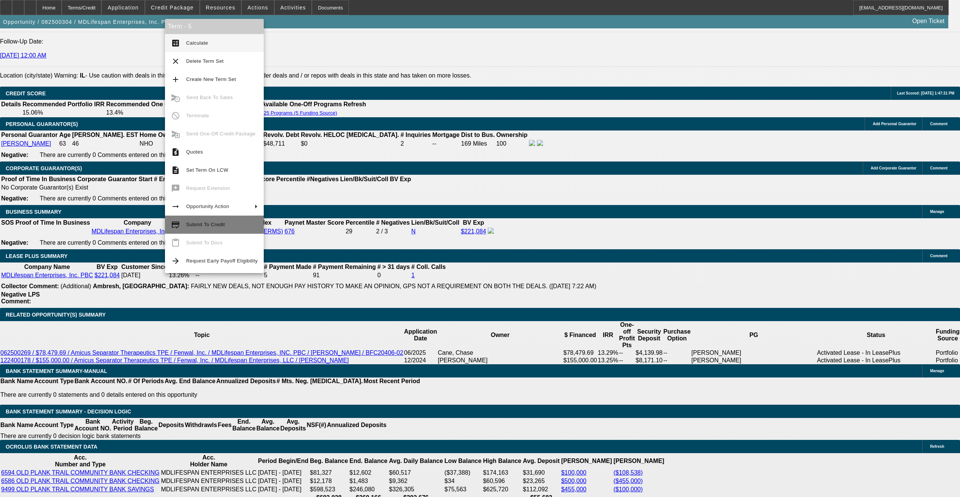 The image size is (960, 497). I want to click on b: Personal Guarantor, so click(29, 135).